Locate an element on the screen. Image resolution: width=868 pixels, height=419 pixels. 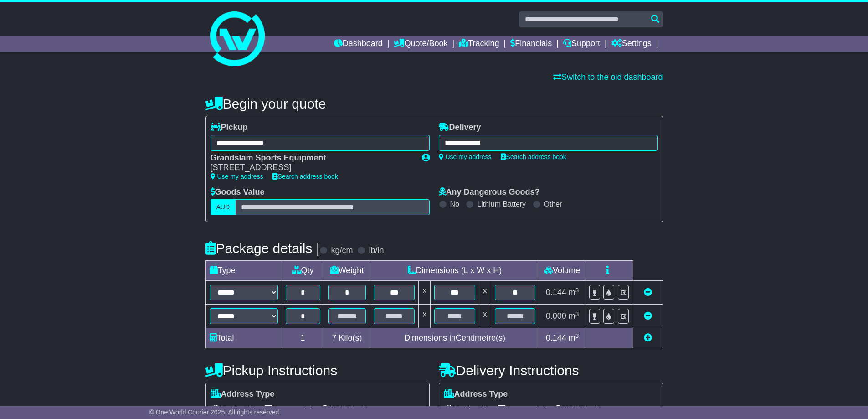
h4: Pickup Instructions is located at coordinates (317, 370).